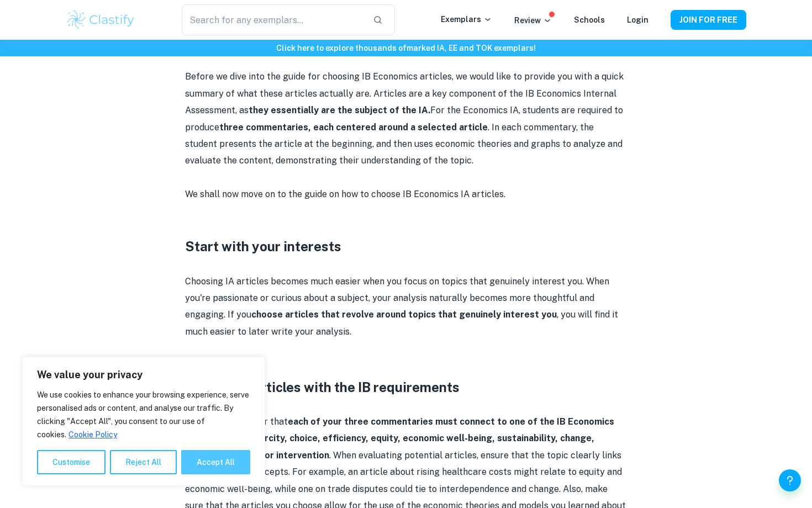 This screenshot has height=508, width=812. I want to click on strong: choose articles that revolve around topics that genuinely interest you, so click(404, 314).